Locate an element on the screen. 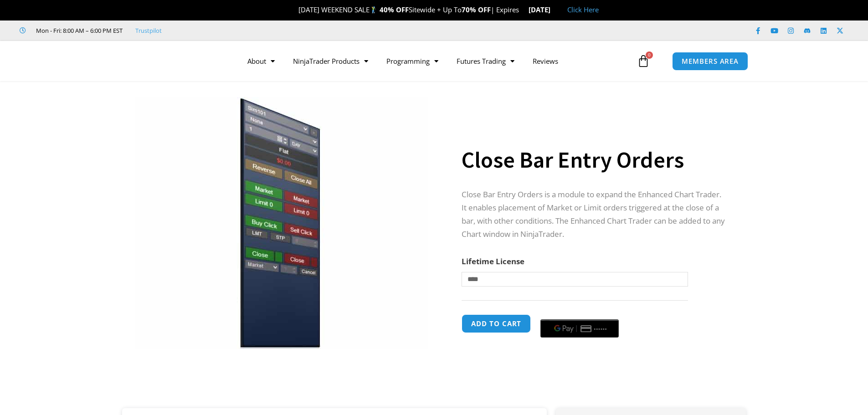  button: Buy with GPay is located at coordinates (579, 328).